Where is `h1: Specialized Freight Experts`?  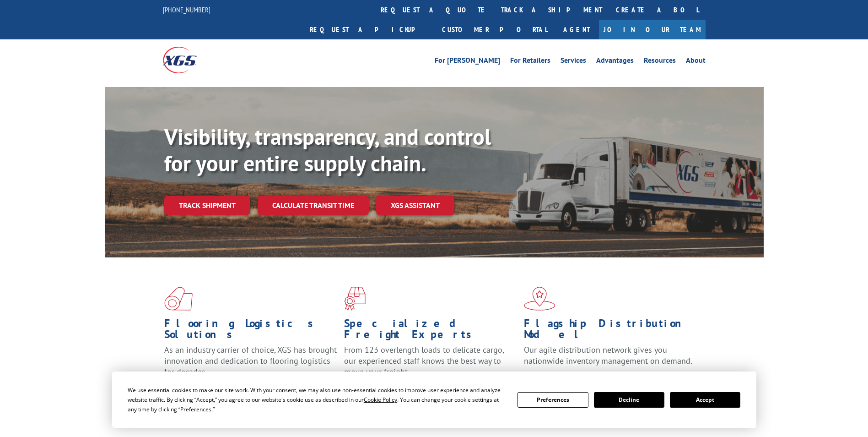 h1: Specialized Freight Experts is located at coordinates (430, 331).